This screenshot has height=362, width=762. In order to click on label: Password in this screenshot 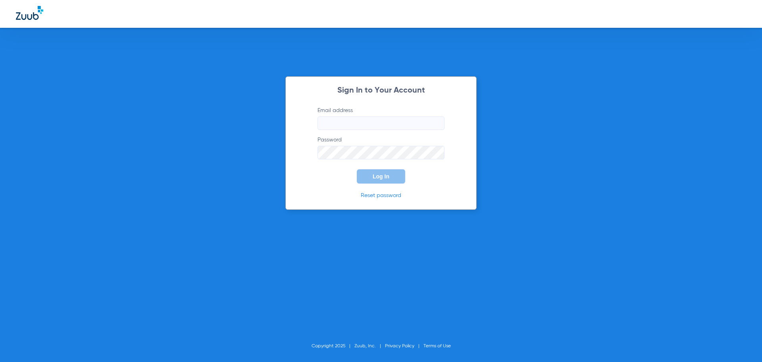, I will do `click(381, 147)`.